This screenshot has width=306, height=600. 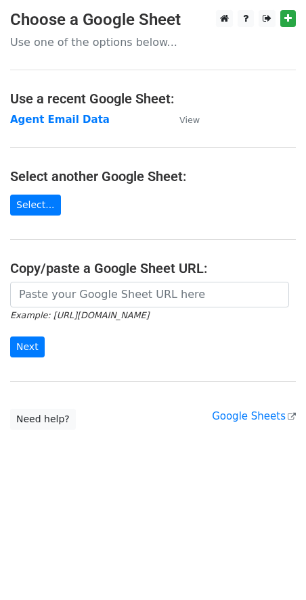 I want to click on h4: Use a recent Google Sheet:, so click(x=153, y=99).